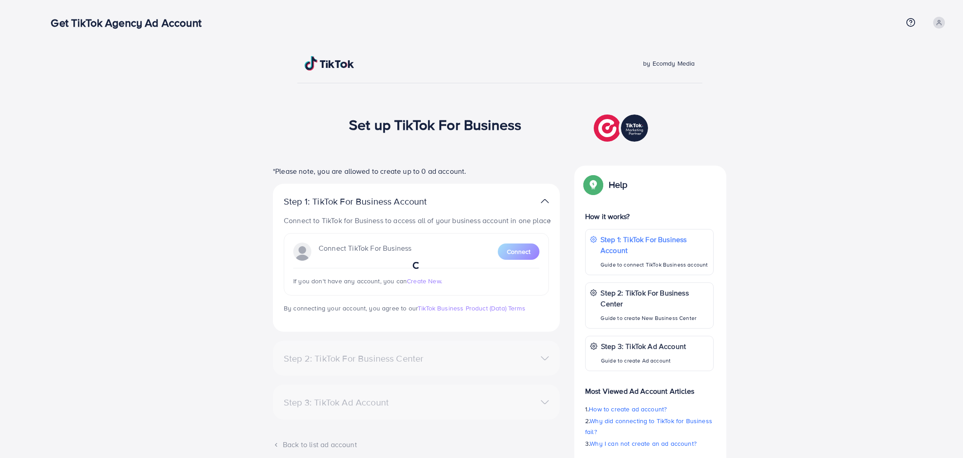 The image size is (963, 458). What do you see at coordinates (649, 426) in the screenshot?
I see `span: Why did connecting to TikTok for Business fail?` at bounding box center [649, 426].